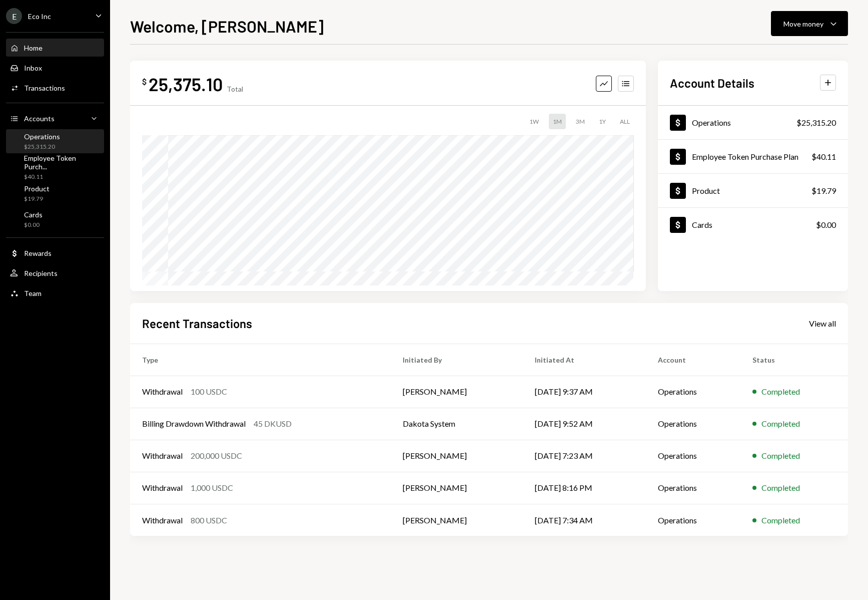 The width and height of the screenshot is (868, 600). What do you see at coordinates (580, 121) in the screenshot?
I see `div: 3M` at bounding box center [580, 121].